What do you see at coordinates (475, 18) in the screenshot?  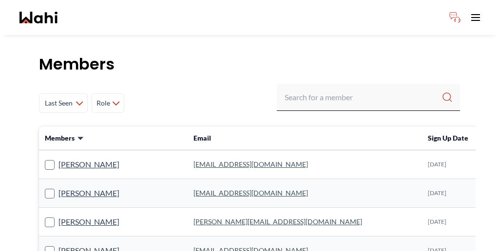 I see `button: Toggle open navigation menu` at bounding box center [475, 18].